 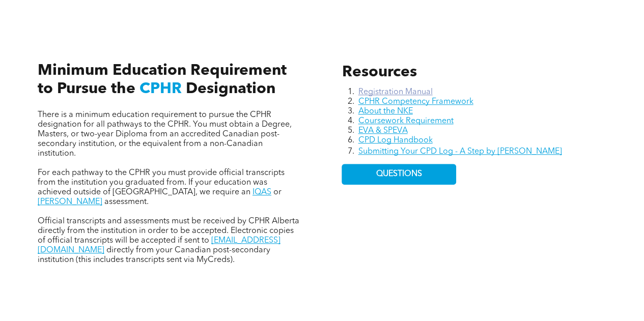 What do you see at coordinates (231, 89) in the screenshot?
I see `span: Designation` at bounding box center [231, 89].